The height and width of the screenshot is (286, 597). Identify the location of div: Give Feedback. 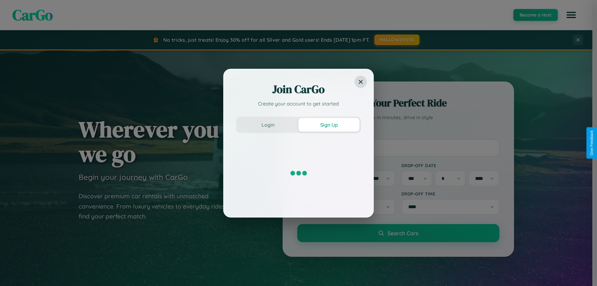
(592, 143).